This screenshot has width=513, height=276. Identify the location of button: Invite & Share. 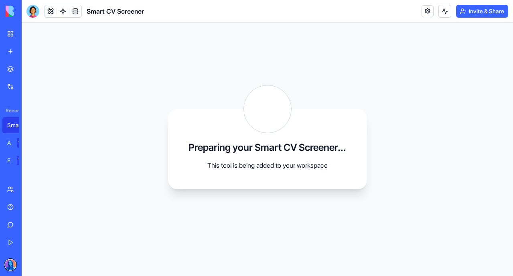
(482, 11).